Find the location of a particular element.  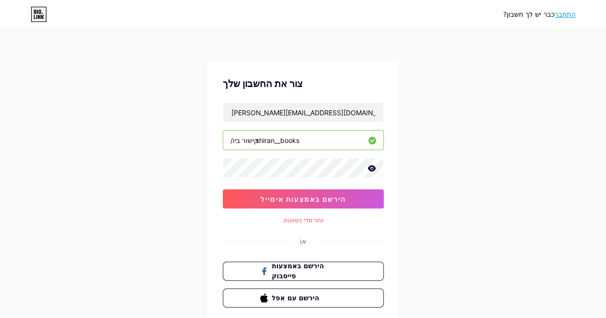

button: הירשם באמצעות פייסבוק is located at coordinates (303, 271).